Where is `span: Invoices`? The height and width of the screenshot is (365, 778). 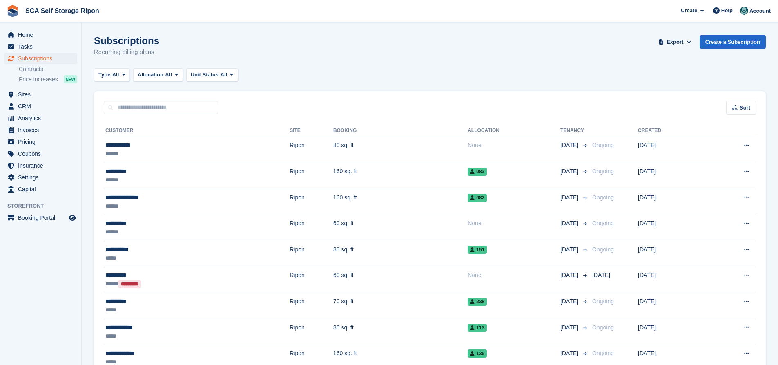 span: Invoices is located at coordinates (42, 130).